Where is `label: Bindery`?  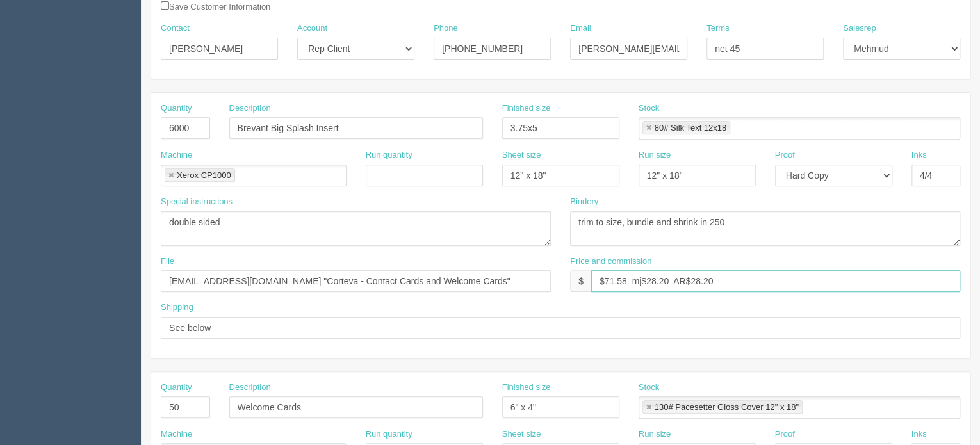 label: Bindery is located at coordinates (584, 202).